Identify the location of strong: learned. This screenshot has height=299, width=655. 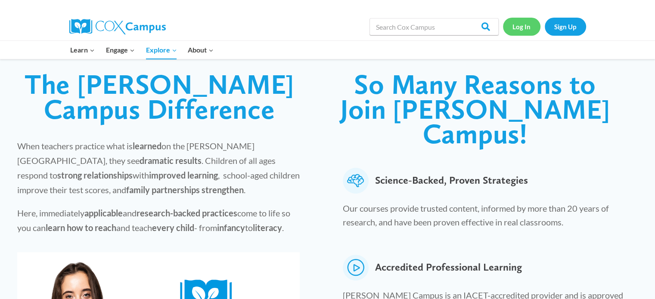
(147, 146).